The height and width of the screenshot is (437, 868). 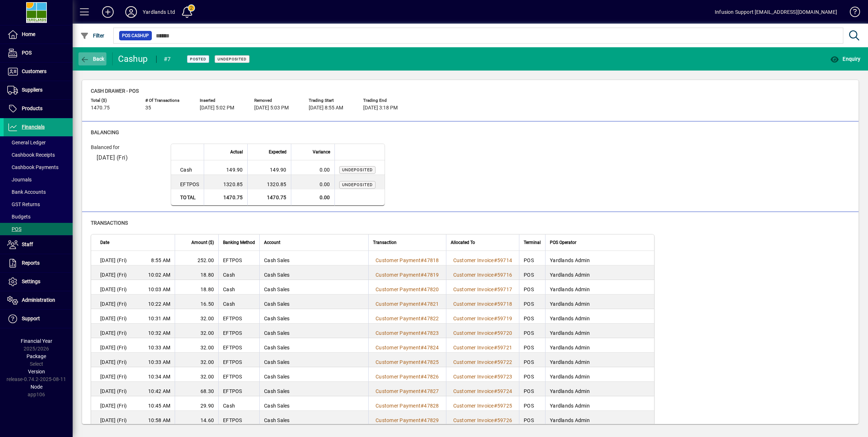 What do you see at coordinates (27, 142) in the screenshot?
I see `span: General Ledger` at bounding box center [27, 142].